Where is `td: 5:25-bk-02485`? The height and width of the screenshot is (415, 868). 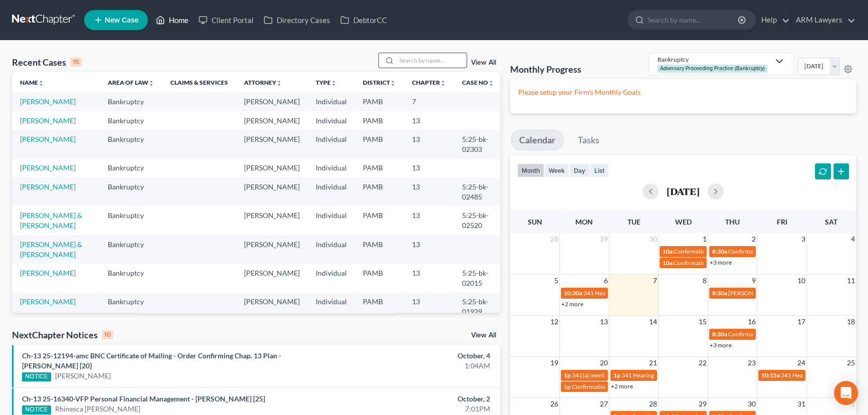 td: 5:25-bk-02485 is located at coordinates (478, 191).